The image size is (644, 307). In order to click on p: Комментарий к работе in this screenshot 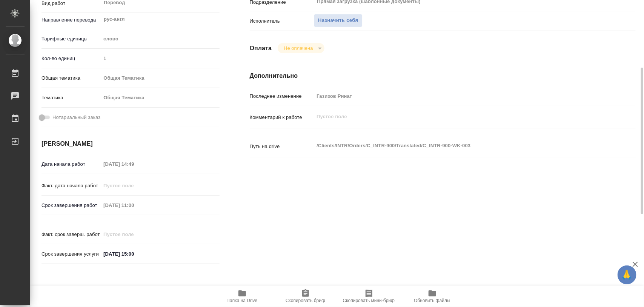, I will do `click(282, 118)`.